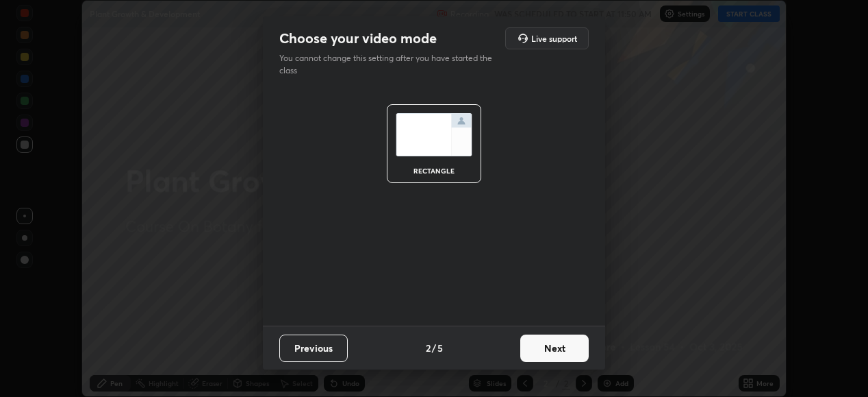 This screenshot has height=397, width=868. Describe the element at coordinates (440, 347) in the screenshot. I see `h4: 5` at that location.